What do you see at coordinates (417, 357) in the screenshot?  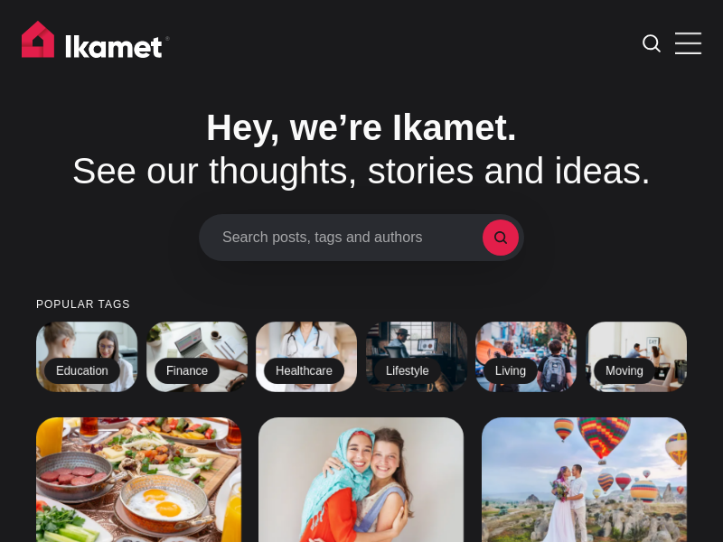 I see `a: Lifestyle` at bounding box center [417, 357].